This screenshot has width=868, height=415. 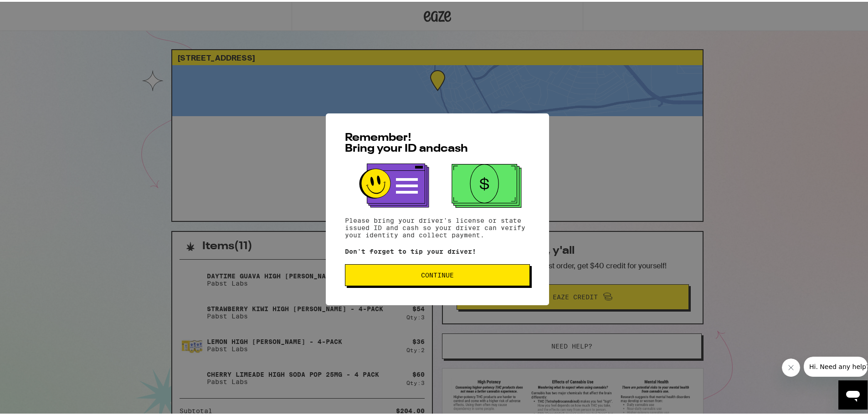 I want to click on p: Don't forget to tip your driver!, so click(x=437, y=249).